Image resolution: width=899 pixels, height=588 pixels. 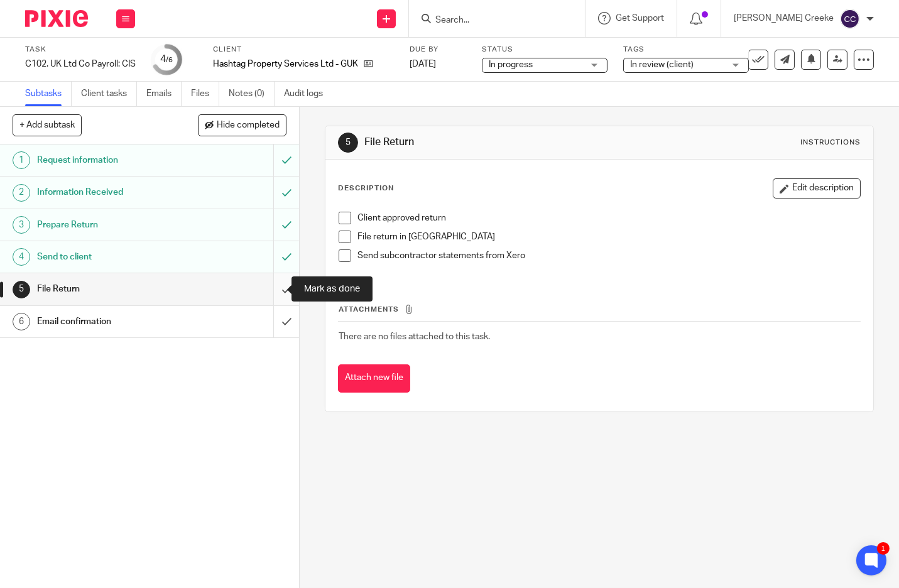 I want to click on div: C102. UK Ltd Co Payroll: CIS, so click(x=81, y=64).